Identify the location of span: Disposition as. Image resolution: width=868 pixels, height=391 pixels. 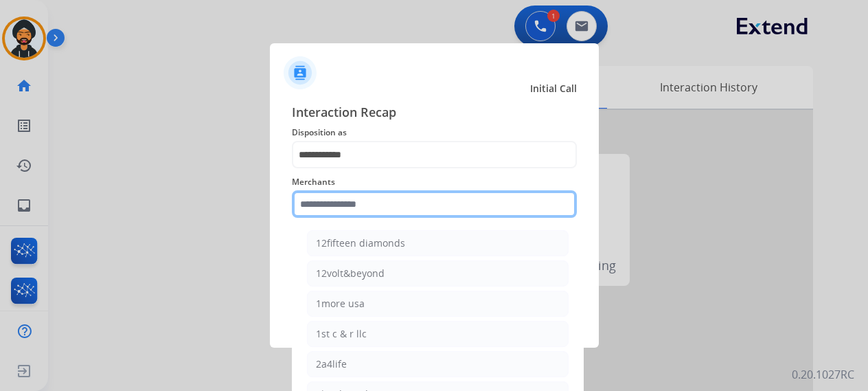
(434, 133).